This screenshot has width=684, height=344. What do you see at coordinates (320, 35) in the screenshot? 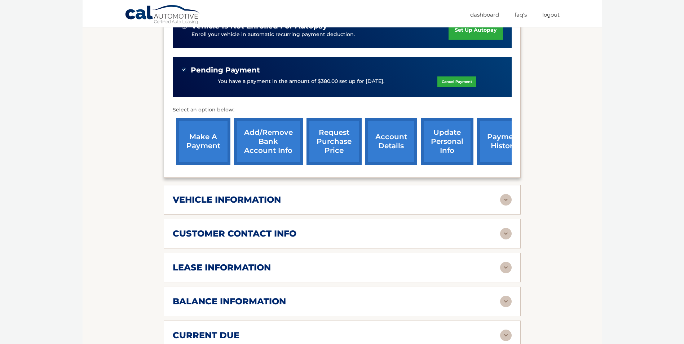
I see `p: Enroll your vehicle in automatic recurring payment deduction.` at bounding box center [320, 35].